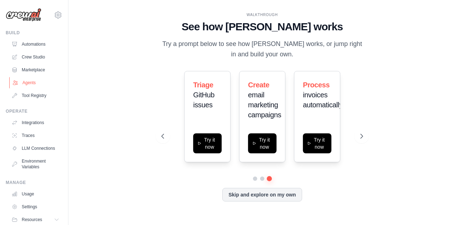 This screenshot has height=225, width=456. Describe the element at coordinates (323, 100) in the screenshot. I see `span: invoices automatically` at that location.